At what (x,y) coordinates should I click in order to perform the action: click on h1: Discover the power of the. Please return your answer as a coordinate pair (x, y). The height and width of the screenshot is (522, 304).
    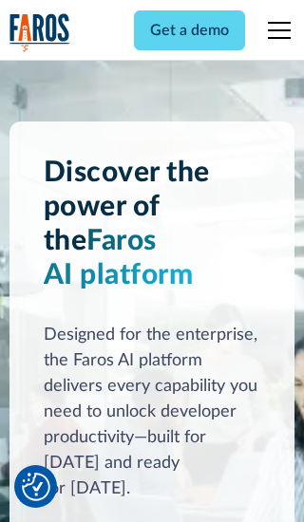
    Looking at the image, I should click on (152, 224).